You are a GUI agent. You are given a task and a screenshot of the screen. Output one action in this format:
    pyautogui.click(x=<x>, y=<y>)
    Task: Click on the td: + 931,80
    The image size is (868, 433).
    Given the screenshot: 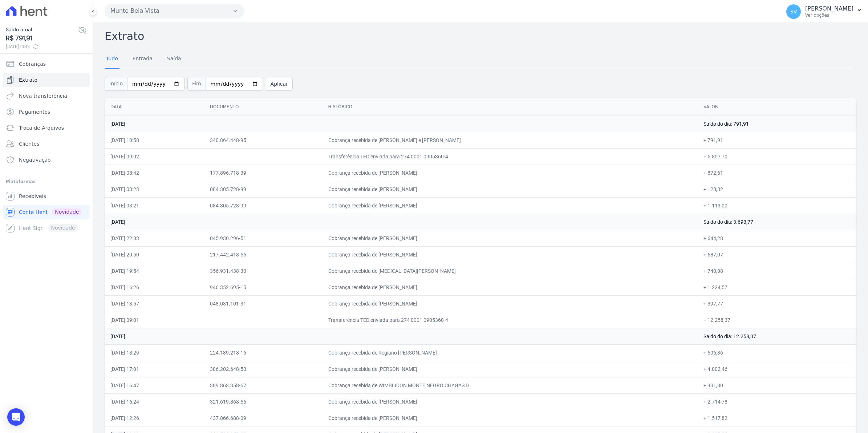 What is the action you would take?
    pyautogui.click(x=776, y=385)
    